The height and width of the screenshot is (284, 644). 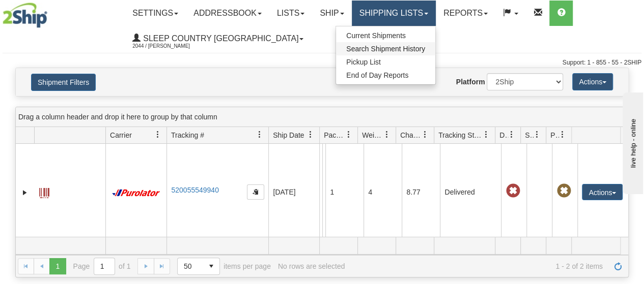 What do you see at coordinates (382, 192) in the screenshot?
I see `td: 4` at bounding box center [382, 192].